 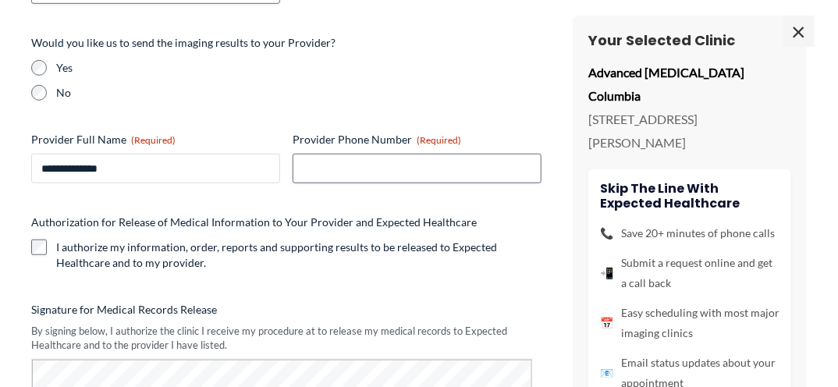 What do you see at coordinates (689, 40) in the screenshot?
I see `h3: Your Selected Clinic` at bounding box center [689, 40].